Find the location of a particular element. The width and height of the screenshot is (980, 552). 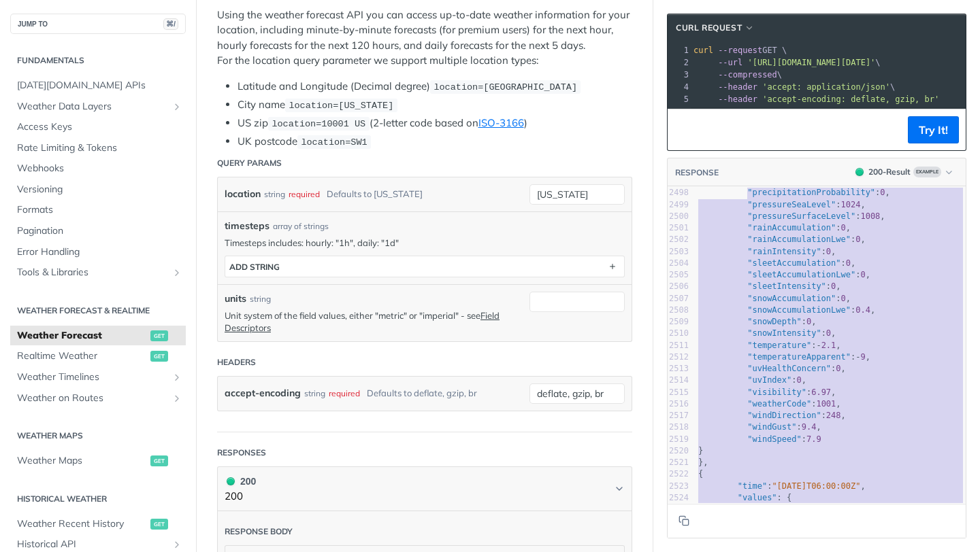

div: 5 is located at coordinates (679, 100).